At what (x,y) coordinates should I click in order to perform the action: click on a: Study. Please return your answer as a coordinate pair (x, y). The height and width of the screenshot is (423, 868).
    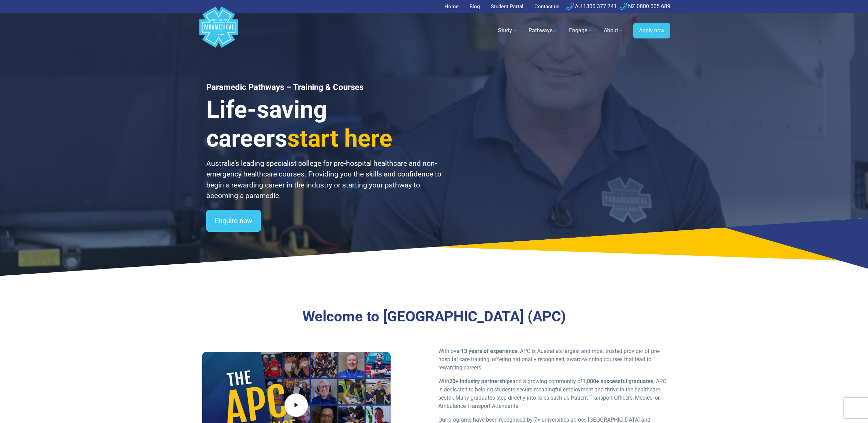
    Looking at the image, I should click on (508, 31).